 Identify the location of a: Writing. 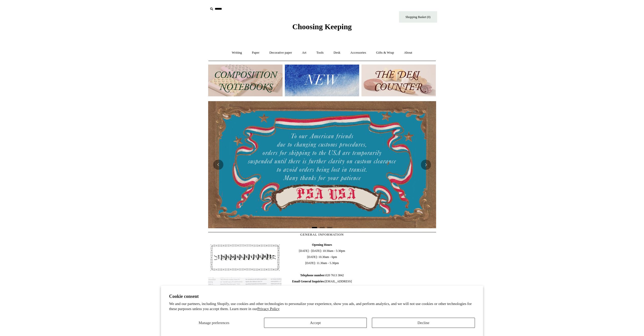
(237, 53).